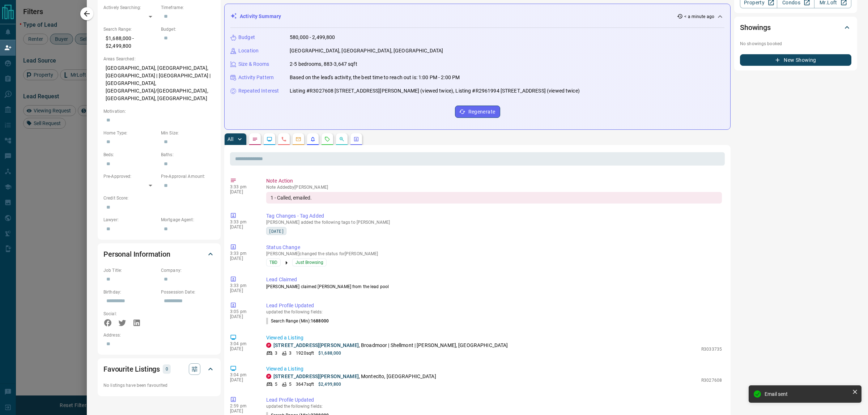  I want to click on p: Budget:, so click(188, 30).